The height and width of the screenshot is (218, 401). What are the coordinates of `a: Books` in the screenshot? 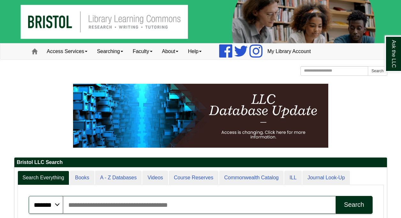 It's located at (82, 177).